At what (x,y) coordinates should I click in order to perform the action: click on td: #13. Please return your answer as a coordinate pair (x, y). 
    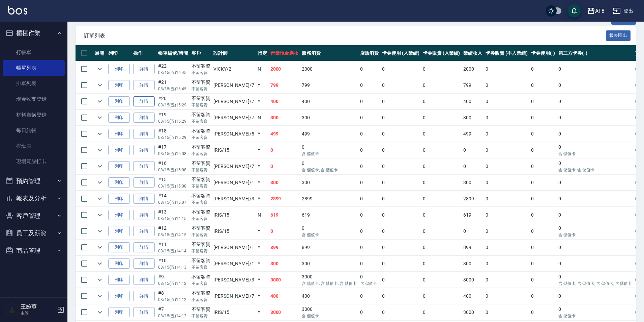
    Looking at the image, I should click on (173, 215).